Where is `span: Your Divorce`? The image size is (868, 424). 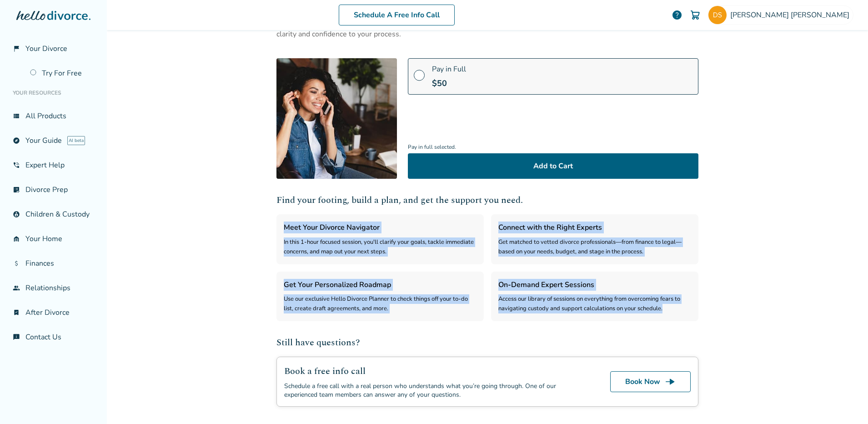
span: Your Divorce is located at coordinates (47, 49).